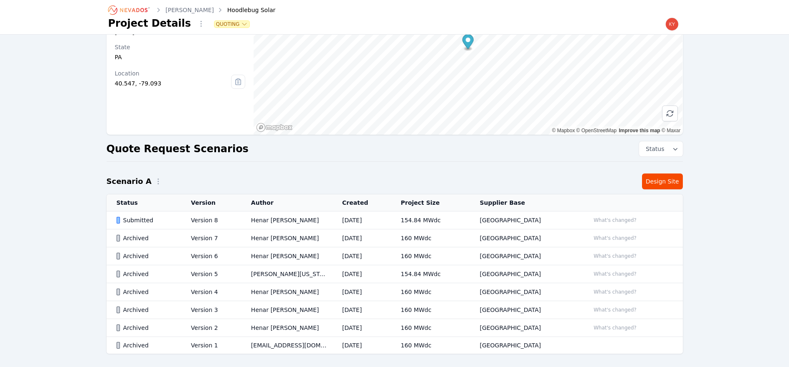 This screenshot has height=367, width=789. What do you see at coordinates (173, 83) in the screenshot?
I see `div: 40.547, -79.093` at bounding box center [173, 83].